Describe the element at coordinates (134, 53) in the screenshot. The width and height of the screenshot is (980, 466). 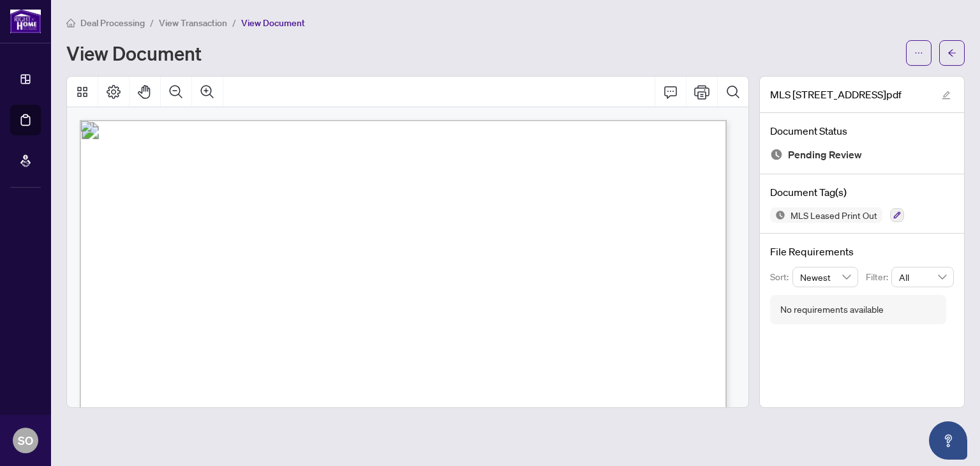
I see `h1: View Document` at that location.